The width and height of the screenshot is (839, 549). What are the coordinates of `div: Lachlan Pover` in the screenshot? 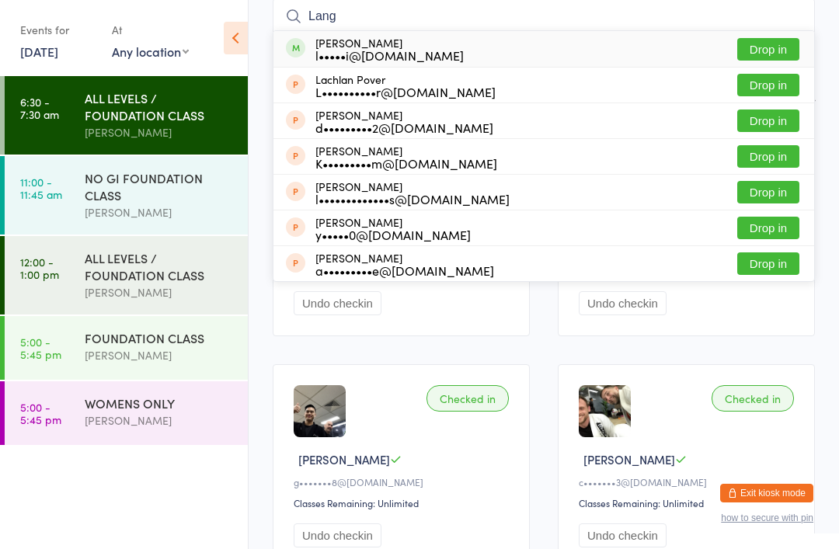 It's located at (405, 85).